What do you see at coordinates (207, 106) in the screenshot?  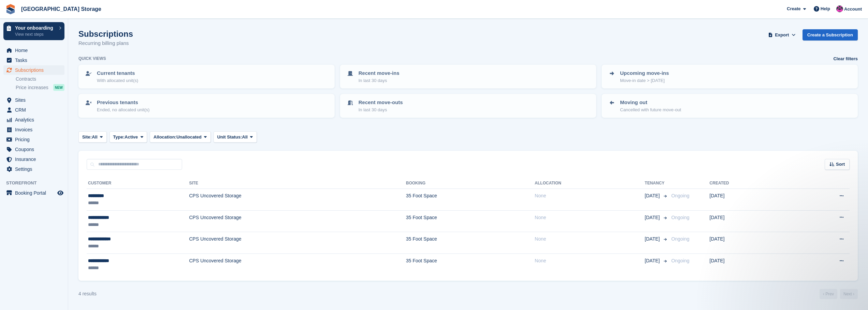 I see `a: Previous tenants Ended, no allocated unit(s)` at bounding box center [207, 106].